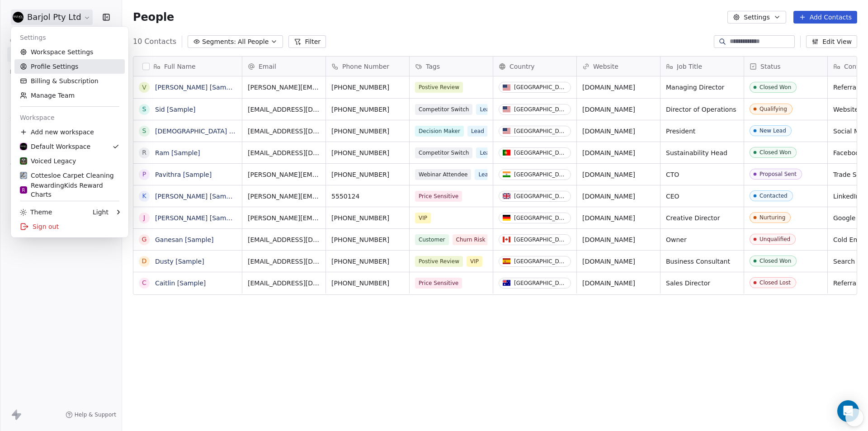 This screenshot has width=868, height=431. Describe the element at coordinates (48, 161) in the screenshot. I see `div: Voiced Legacy` at that location.